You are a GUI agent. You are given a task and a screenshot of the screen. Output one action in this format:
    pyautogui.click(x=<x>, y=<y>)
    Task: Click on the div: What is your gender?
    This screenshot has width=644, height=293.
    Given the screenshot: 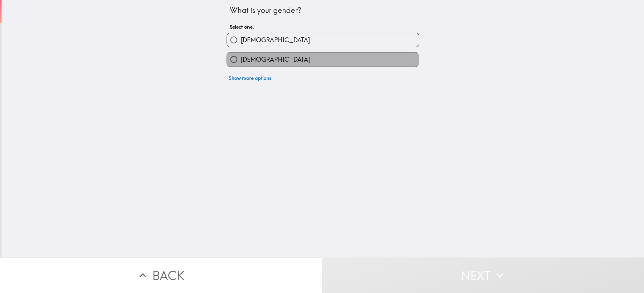 What is the action you would take?
    pyautogui.click(x=323, y=11)
    